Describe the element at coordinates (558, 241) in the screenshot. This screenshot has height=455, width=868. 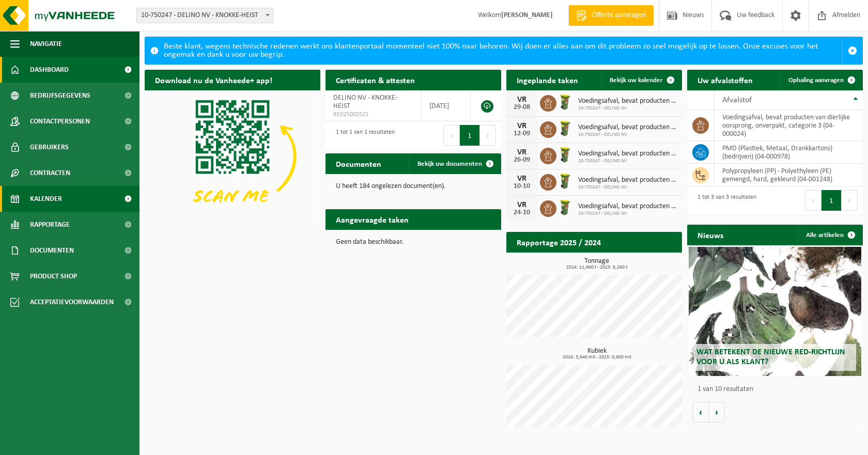
I see `h2: Rapportage 2025 / 2024` at that location.